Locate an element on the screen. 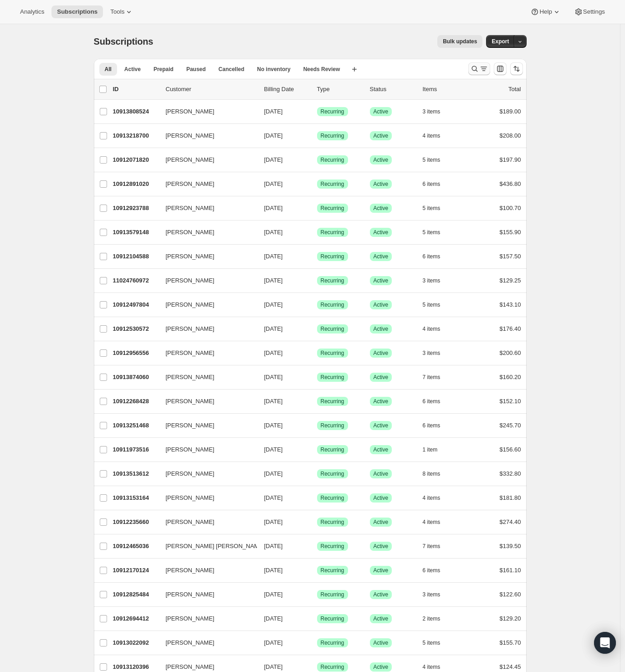  p: 10912465036 is located at coordinates (136, 546).